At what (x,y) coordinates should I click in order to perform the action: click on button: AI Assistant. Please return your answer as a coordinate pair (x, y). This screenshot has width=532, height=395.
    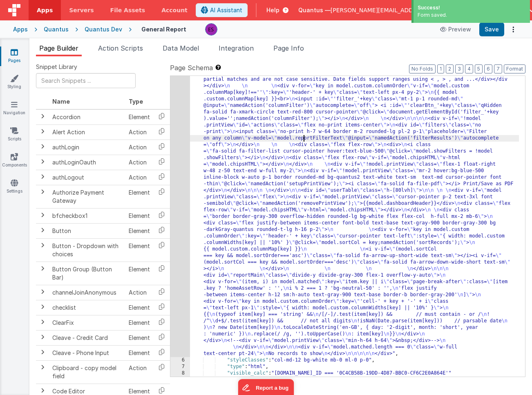
    Looking at the image, I should click on (222, 10).